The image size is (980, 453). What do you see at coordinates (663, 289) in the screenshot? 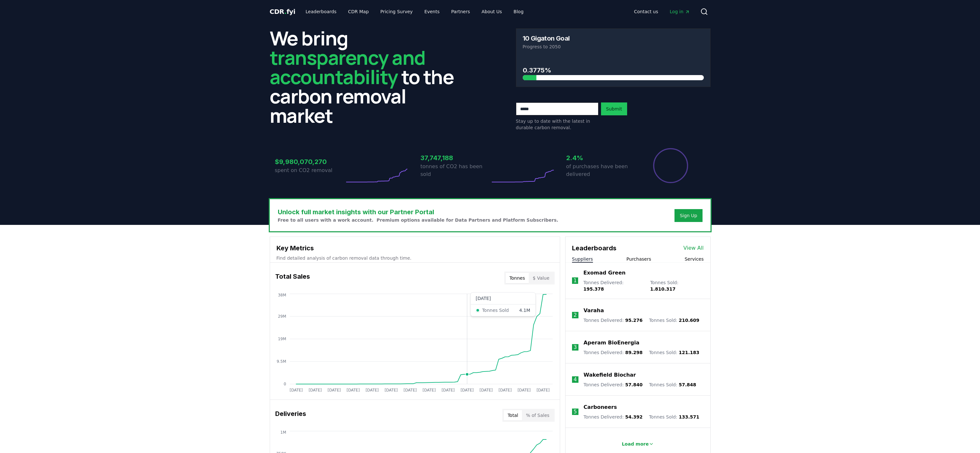
I see `span: 1.810.317` at bounding box center [663, 289].